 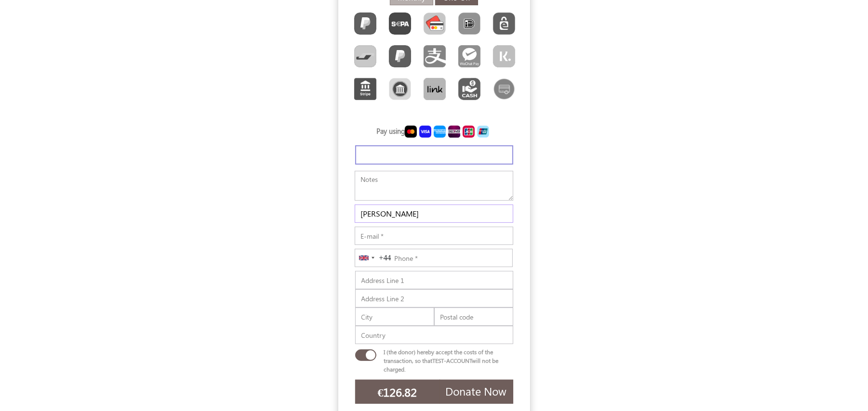 I want to click on img: S_PT_wechat_pay.png, so click(x=469, y=56).